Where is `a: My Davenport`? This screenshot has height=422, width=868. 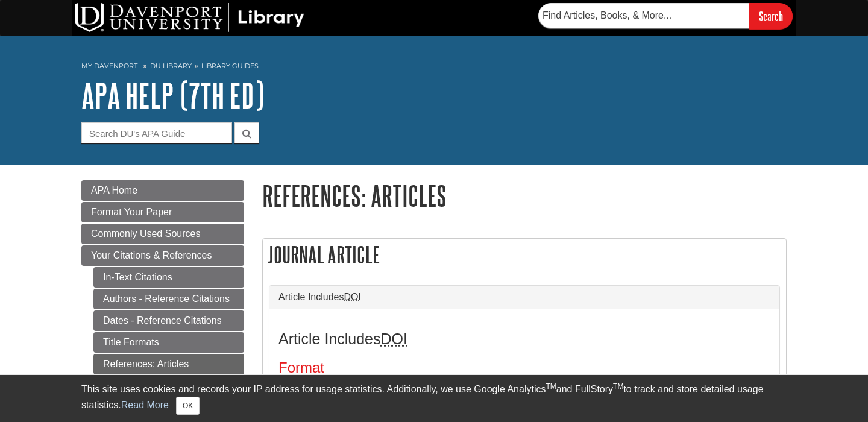
a: My Davenport is located at coordinates (110, 66).